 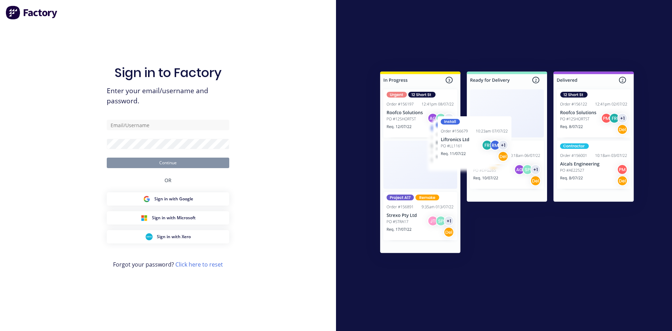 I want to click on div: OR, so click(x=168, y=180).